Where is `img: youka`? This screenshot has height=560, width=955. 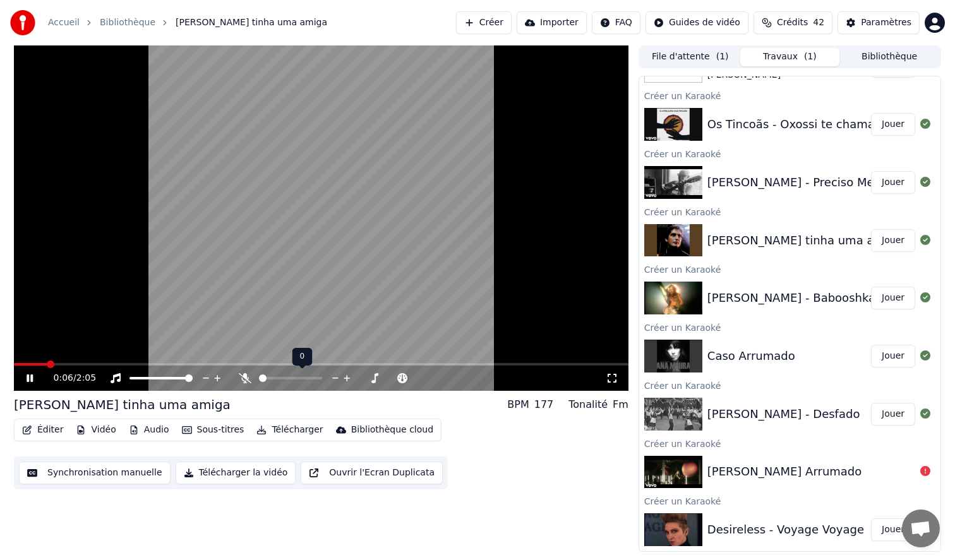 img: youka is located at coordinates (23, 23).